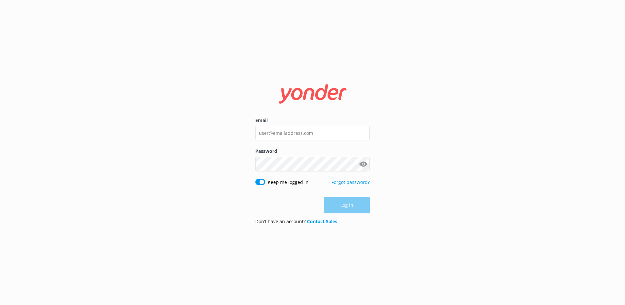 This screenshot has height=305, width=625. I want to click on label: Password, so click(313, 151).